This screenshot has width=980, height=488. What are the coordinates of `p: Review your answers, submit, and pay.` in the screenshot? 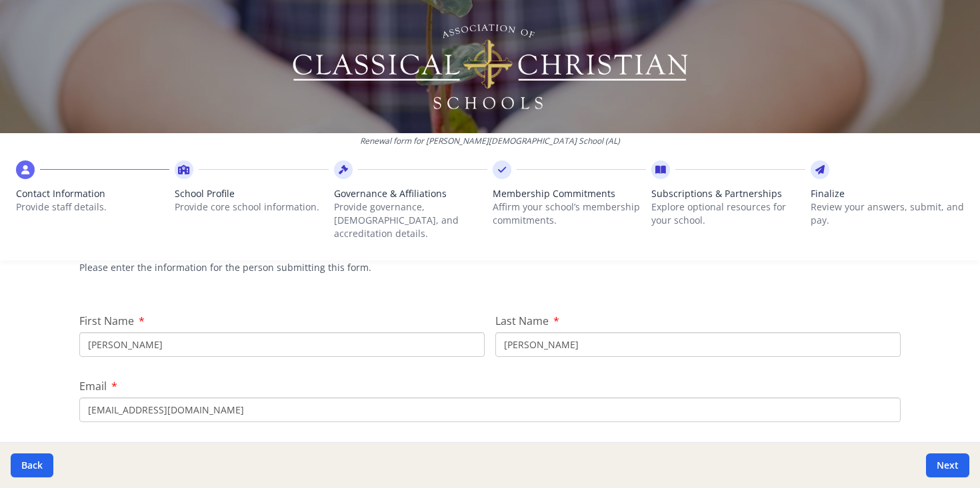 It's located at (887, 214).